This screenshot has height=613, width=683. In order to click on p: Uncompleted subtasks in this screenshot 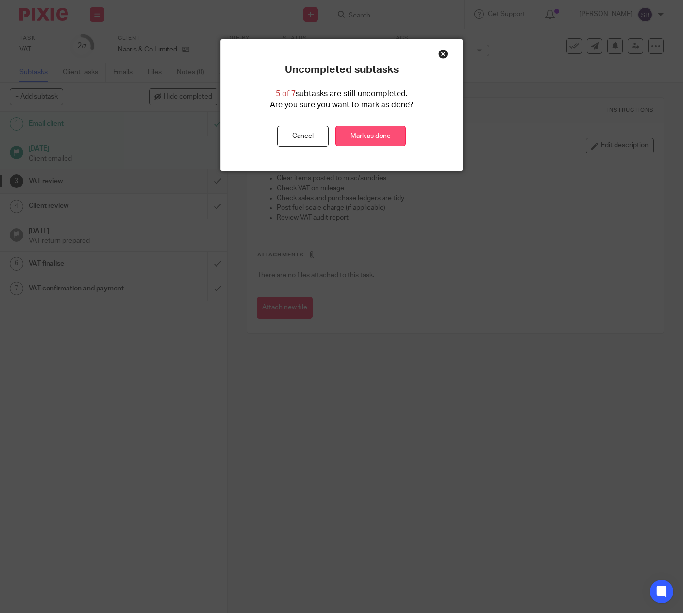, I will do `click(342, 70)`.